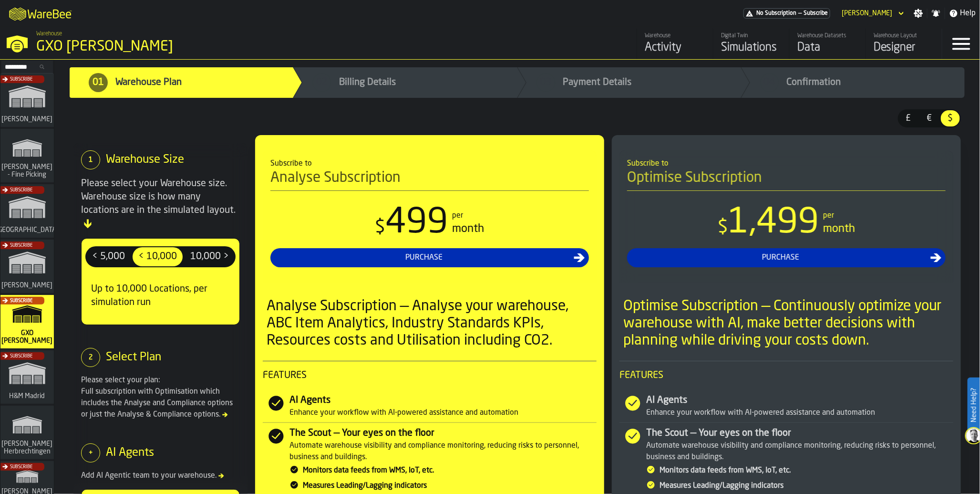 This screenshot has height=494, width=980. What do you see at coordinates (904, 48) in the screenshot?
I see `div: Designer` at bounding box center [904, 48].